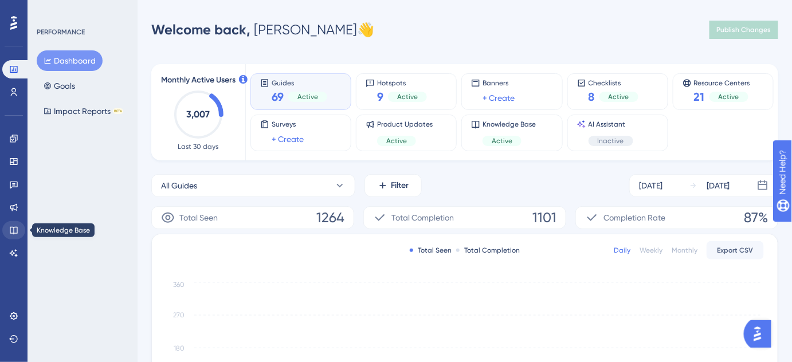 The image size is (792, 362). I want to click on span: 21, so click(700, 97).